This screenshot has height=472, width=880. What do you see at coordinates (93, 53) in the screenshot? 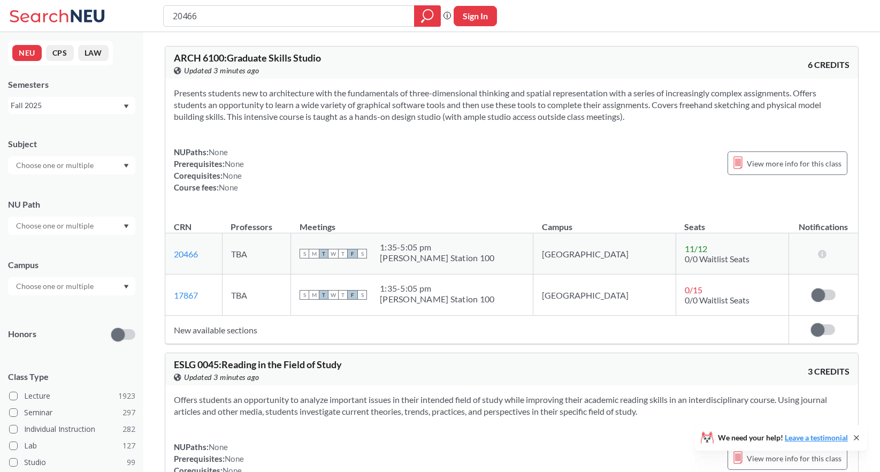
I see `button: LAW` at bounding box center [93, 53].